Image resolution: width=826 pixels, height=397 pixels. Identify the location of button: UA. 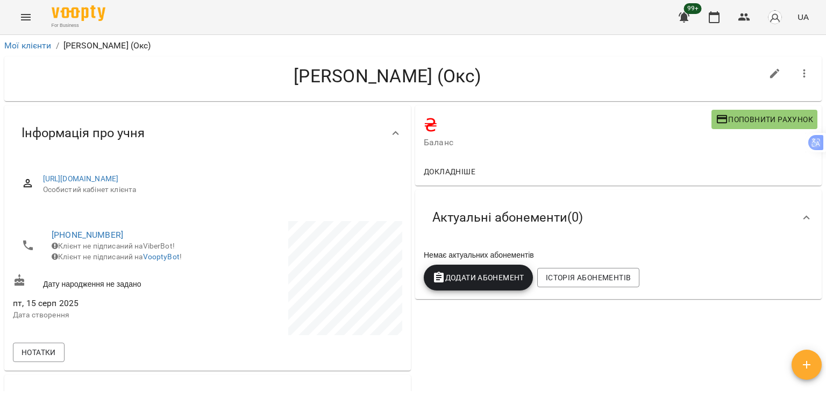
(803, 17).